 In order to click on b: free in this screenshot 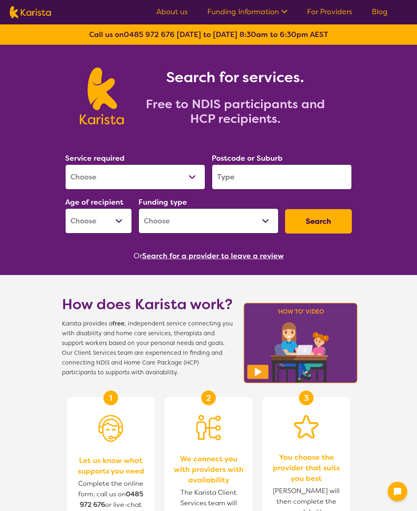, I will do `click(118, 324)`.